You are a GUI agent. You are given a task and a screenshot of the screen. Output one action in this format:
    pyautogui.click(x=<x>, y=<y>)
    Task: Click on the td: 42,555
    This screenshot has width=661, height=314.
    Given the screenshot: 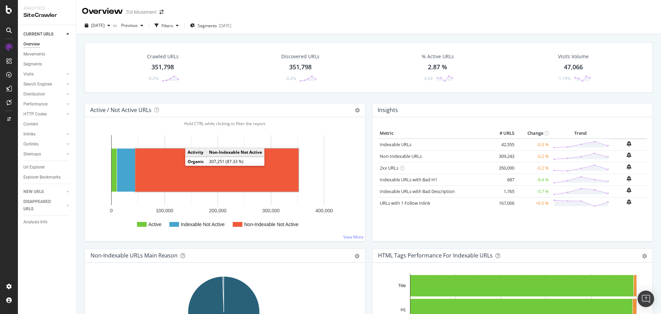 What is the action you would take?
    pyautogui.click(x=502, y=144)
    